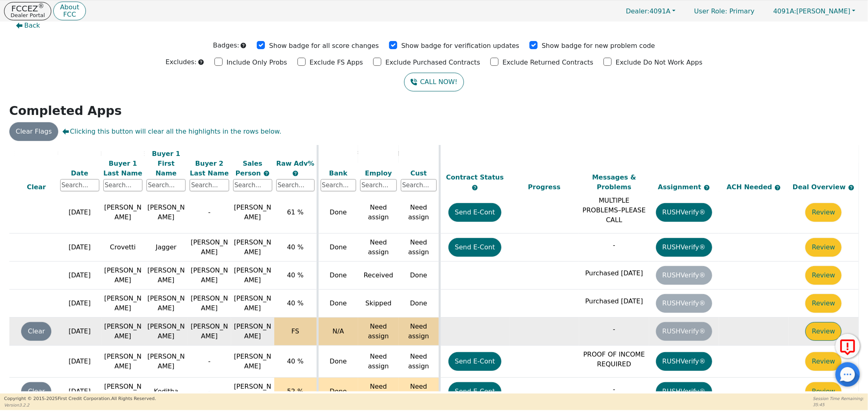  I want to click on p: MULTIPLE PROBLEMS–PLEASE CALL, so click(614, 210).